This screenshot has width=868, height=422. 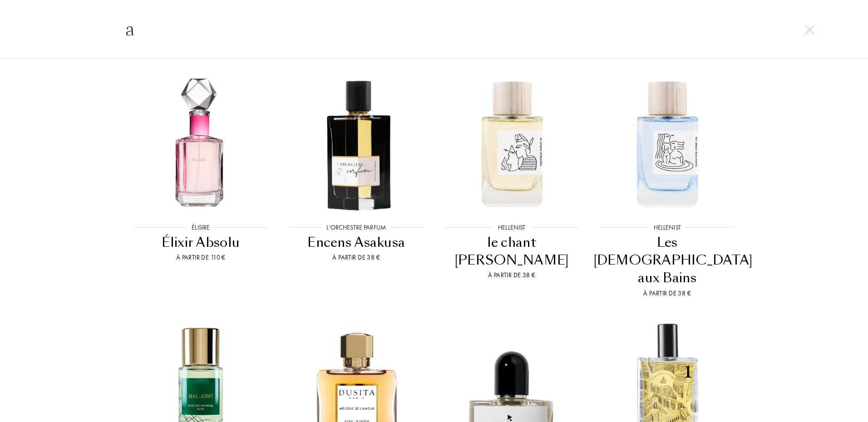 What do you see at coordinates (357, 242) in the screenshot?
I see `div: Encens Asakusa` at bounding box center [357, 242].